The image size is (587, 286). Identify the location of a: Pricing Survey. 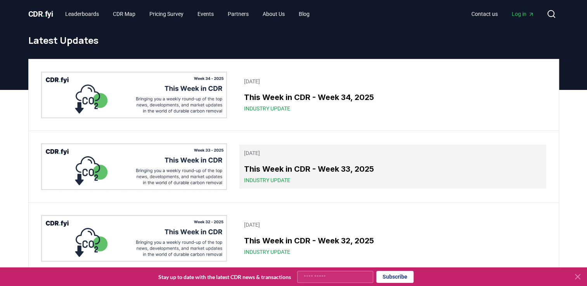
(166, 14).